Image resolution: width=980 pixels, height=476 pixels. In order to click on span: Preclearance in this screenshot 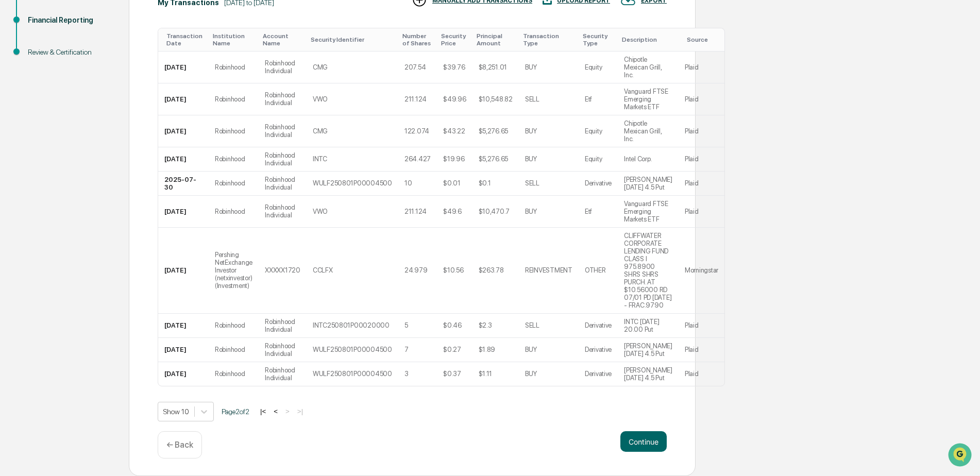, I will do `click(43, 135)`.